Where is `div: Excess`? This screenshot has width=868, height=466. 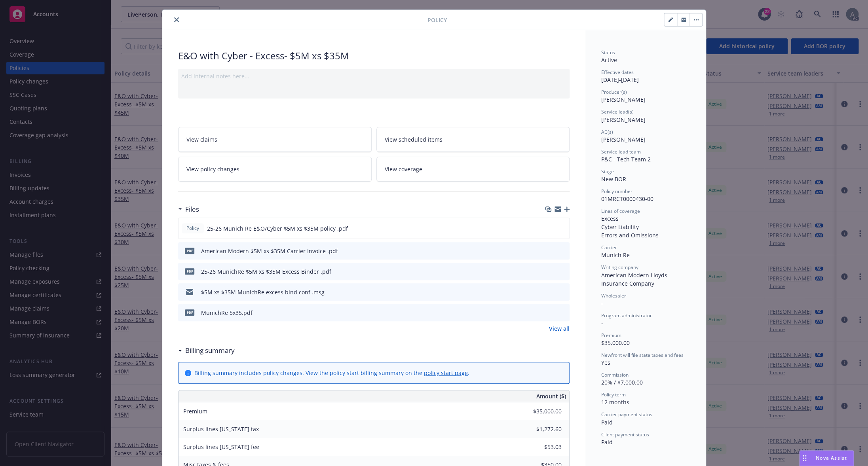
div: Excess is located at coordinates (645, 218).